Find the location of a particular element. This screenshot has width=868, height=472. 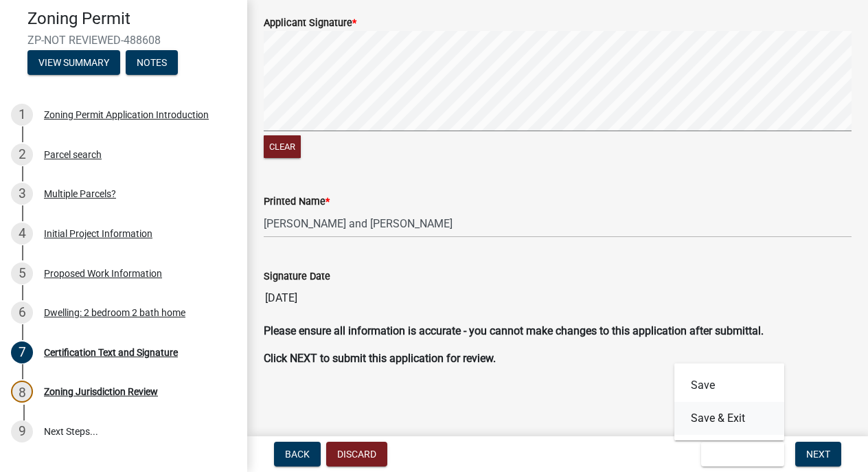

wm-modal-confirm: Summary is located at coordinates (73, 64).